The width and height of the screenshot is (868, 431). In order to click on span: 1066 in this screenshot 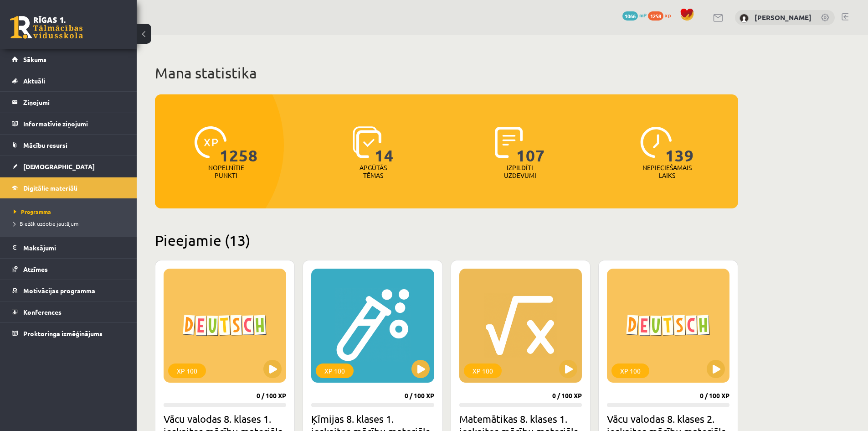, I will do `click(630, 16)`.